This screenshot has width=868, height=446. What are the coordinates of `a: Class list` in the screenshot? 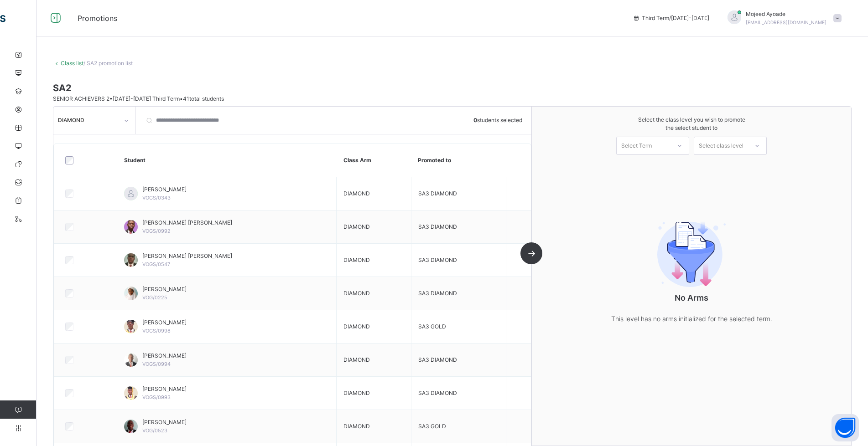 It's located at (72, 63).